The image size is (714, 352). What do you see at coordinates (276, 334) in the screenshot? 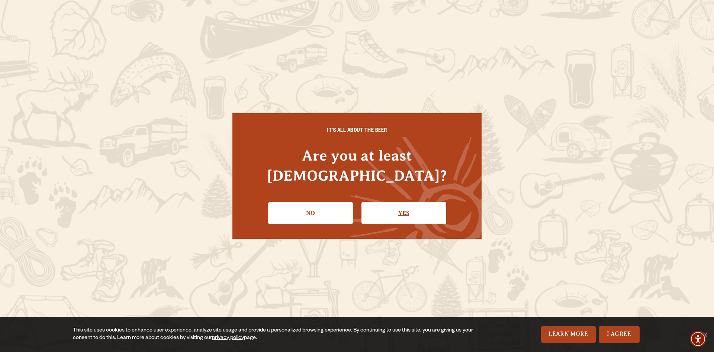
I see `div: This site uses cookies to enhance user experience, analyze site usage and provide a personalized ...` at bounding box center [276, 334].